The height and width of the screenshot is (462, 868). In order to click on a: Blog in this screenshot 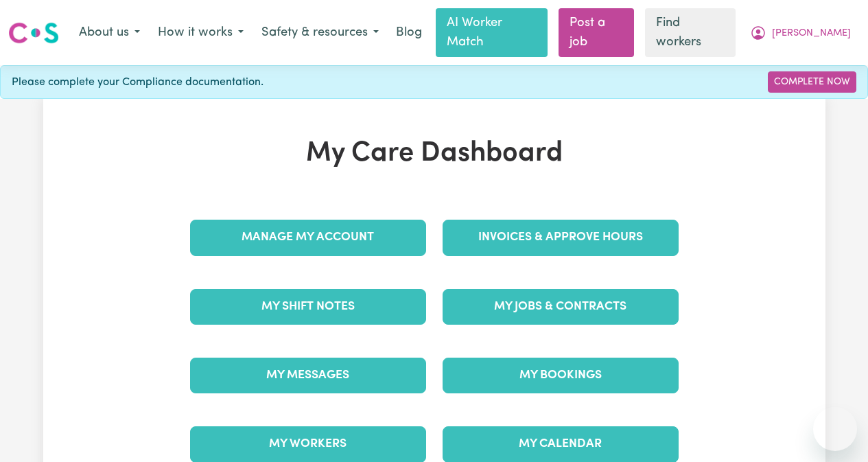, I will do `click(409, 33)`.